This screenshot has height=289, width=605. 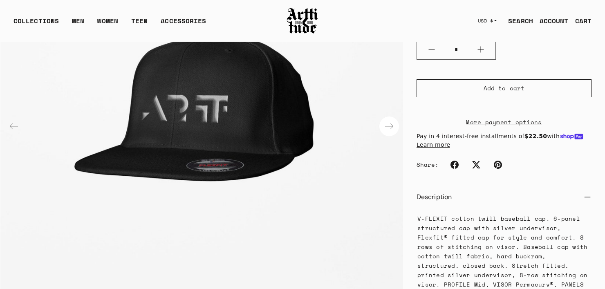 I want to click on div: Next slide, so click(x=389, y=127).